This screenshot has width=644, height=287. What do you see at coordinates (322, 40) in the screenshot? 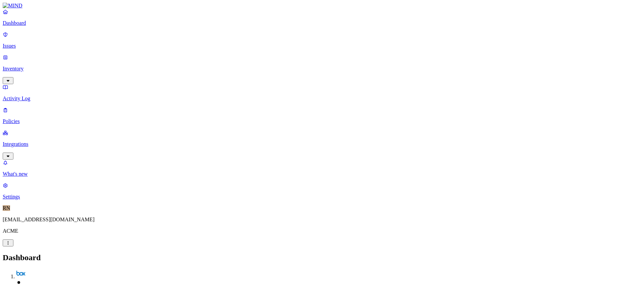
I see `a: Issues` at bounding box center [322, 40].